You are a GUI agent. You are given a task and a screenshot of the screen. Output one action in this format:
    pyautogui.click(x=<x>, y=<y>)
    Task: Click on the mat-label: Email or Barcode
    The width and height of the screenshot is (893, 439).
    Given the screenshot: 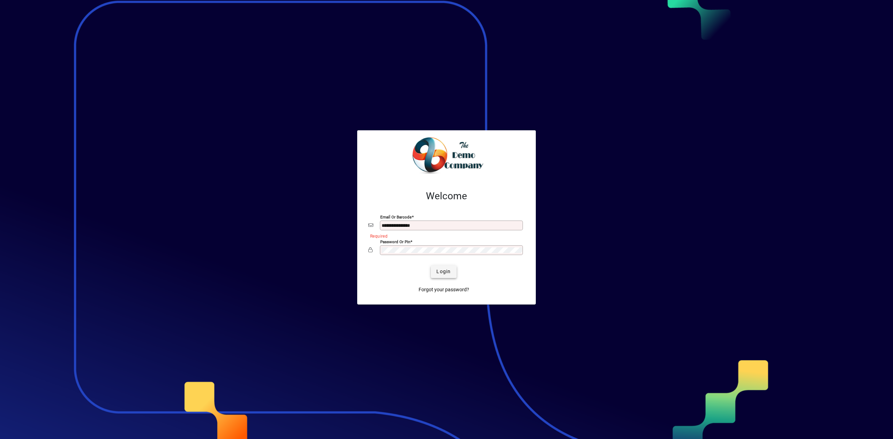 What is the action you would take?
    pyautogui.click(x=396, y=217)
    